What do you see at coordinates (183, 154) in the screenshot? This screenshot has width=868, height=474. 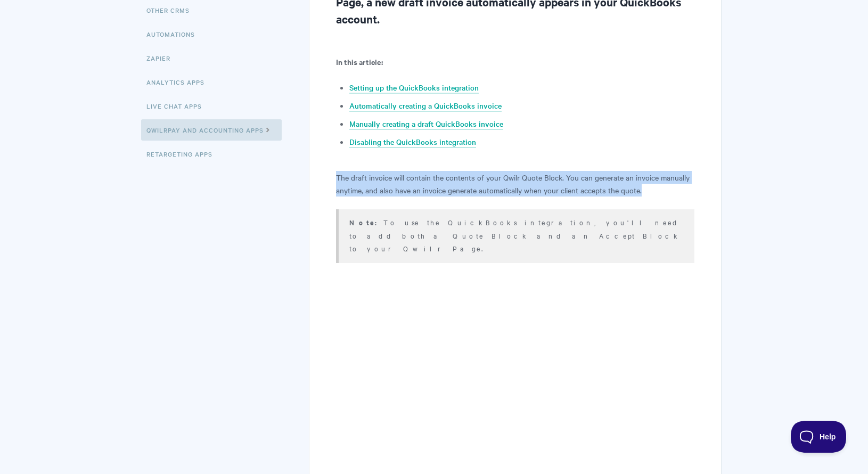 I see `a: Retargeting Apps` at bounding box center [183, 154].